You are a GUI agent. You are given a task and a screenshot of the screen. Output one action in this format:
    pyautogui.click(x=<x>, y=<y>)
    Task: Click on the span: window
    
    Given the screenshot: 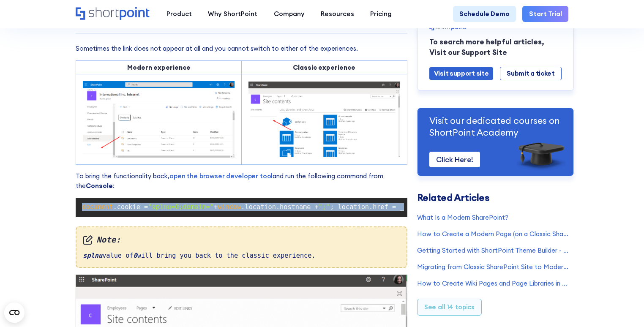 What is the action you would take?
    pyautogui.click(x=229, y=207)
    